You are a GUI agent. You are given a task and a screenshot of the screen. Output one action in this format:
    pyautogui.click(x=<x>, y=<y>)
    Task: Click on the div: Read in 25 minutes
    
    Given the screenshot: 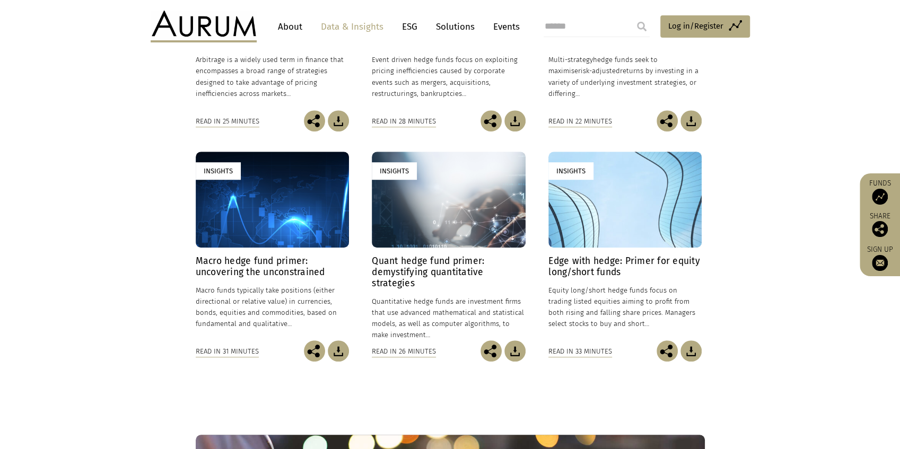 What is the action you would take?
    pyautogui.click(x=227, y=121)
    